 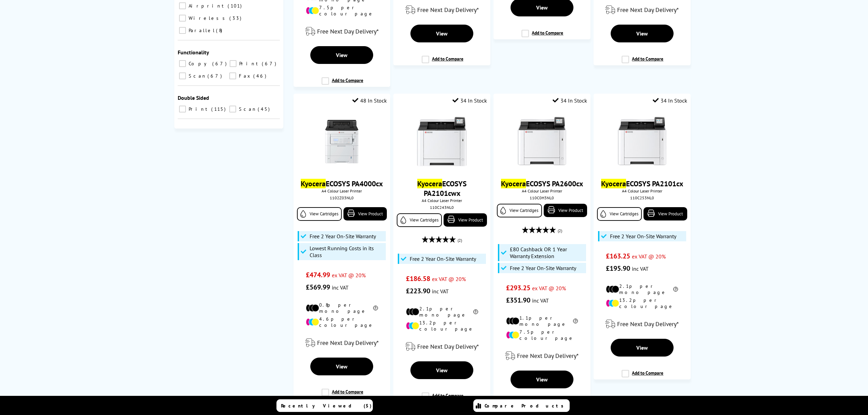 I want to click on span: 45, so click(x=264, y=109).